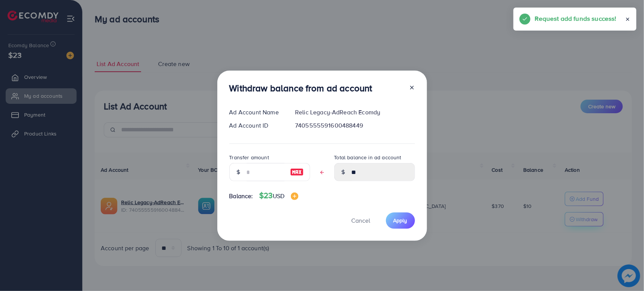 The width and height of the screenshot is (644, 291). Describe the element at coordinates (576, 19) in the screenshot. I see `h5: Request add funds success!` at that location.